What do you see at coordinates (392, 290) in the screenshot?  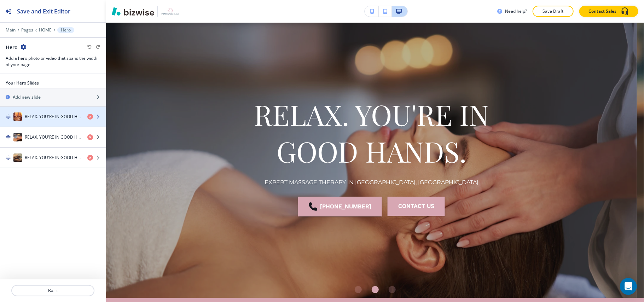 I see `li: Go to slide 3` at bounding box center [392, 290].